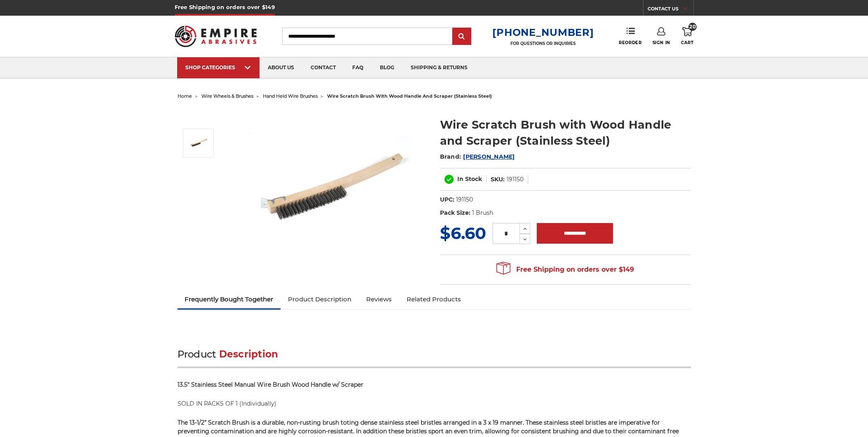  Describe the element at coordinates (409, 96) in the screenshot. I see `span: wire scratch brush with wood handle and scraper (stainless steel)` at that location.